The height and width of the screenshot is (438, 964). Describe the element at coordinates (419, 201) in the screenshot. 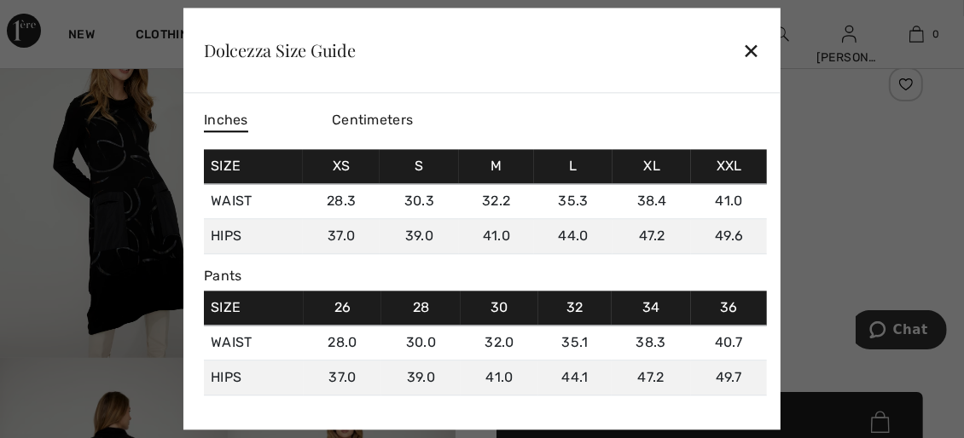

I see `td: 30.3` at that location.